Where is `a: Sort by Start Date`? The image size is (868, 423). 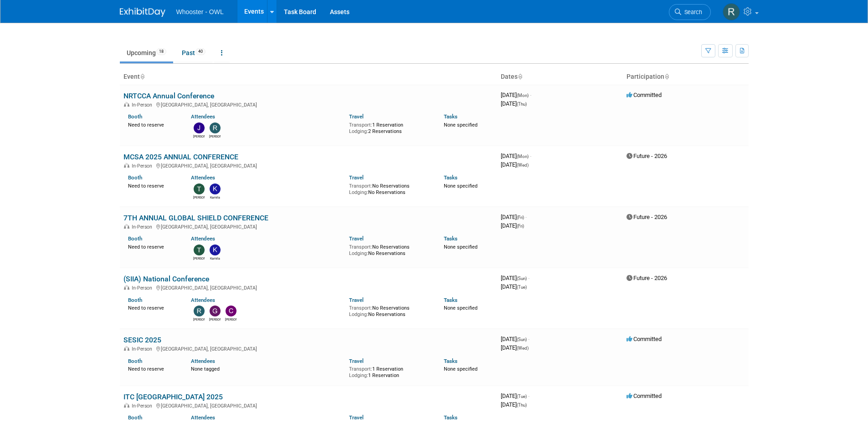 a: Sort by Start Date is located at coordinates (520, 76).